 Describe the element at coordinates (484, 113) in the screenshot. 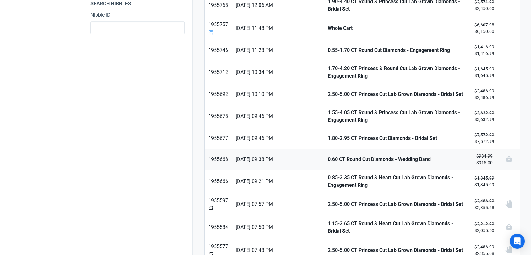

I see `s: $3,632.99` at that location.